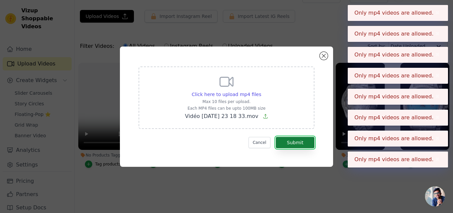 Image resolution: width=453 pixels, height=213 pixels. I want to click on p: Max 10 files per upload., so click(226, 102).